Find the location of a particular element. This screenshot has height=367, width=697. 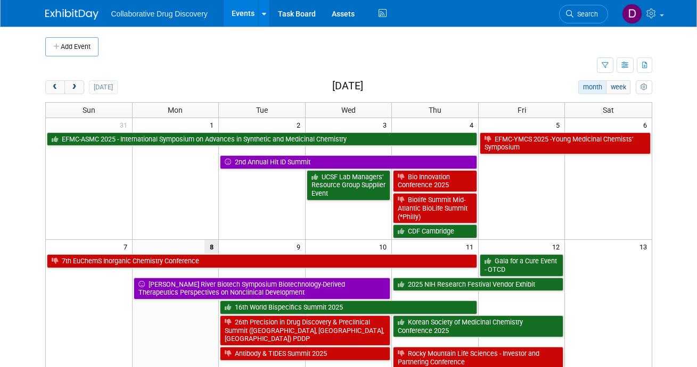

a: Search is located at coordinates (583, 14).